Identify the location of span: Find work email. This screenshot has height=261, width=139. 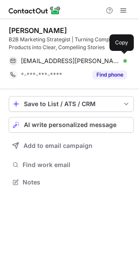
(77, 165).